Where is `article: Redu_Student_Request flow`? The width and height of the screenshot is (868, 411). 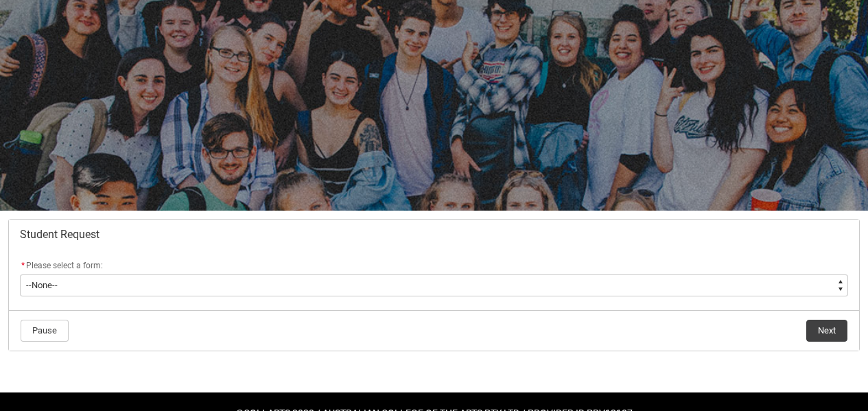
article: Redu_Student_Request flow is located at coordinates (434, 284).